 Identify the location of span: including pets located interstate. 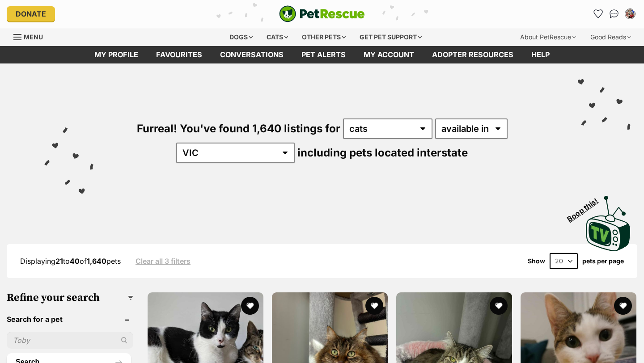
(383, 153).